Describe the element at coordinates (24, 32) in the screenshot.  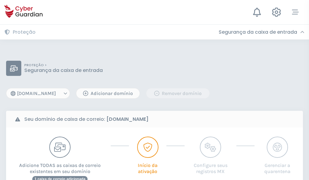
I see `h3: Proteção` at that location.